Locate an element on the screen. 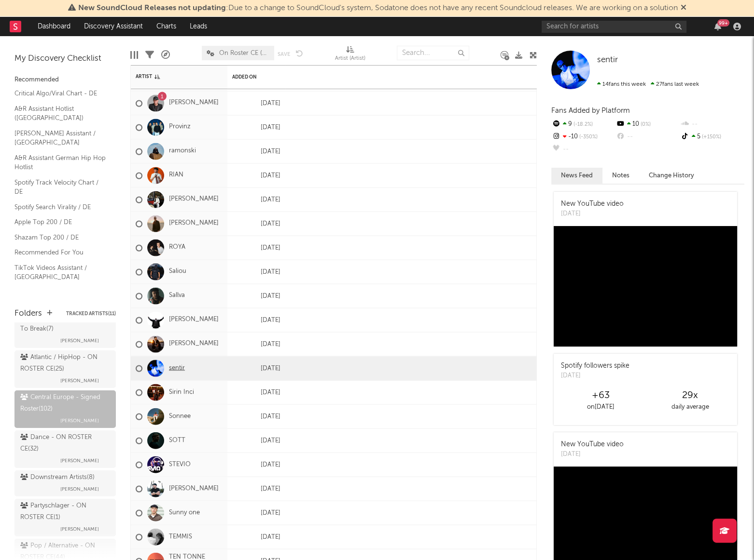  div: Filters is located at coordinates (150, 55).